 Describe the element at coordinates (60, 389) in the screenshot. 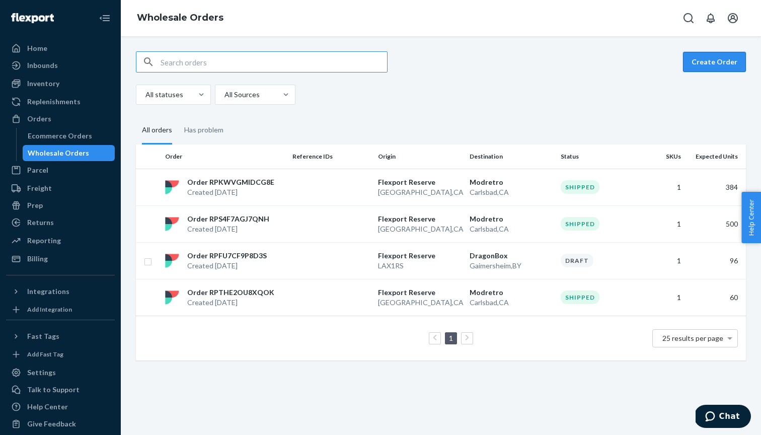

I see `button: Talk to Support` at that location.